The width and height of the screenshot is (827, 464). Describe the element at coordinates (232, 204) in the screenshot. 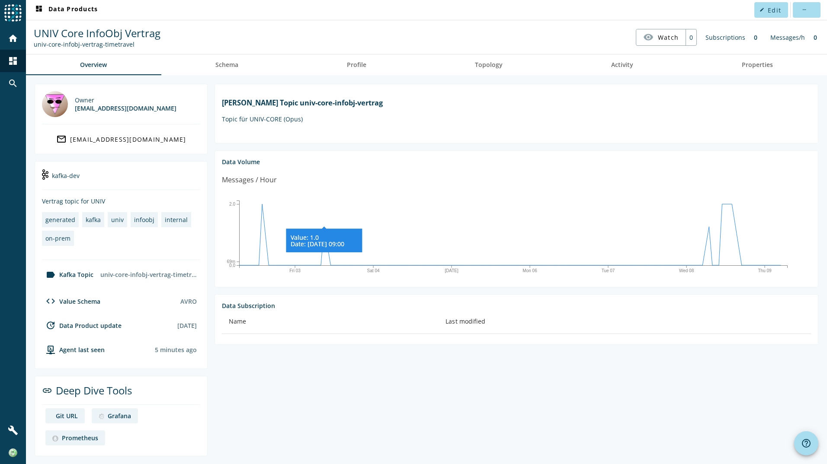

I see `text: 2.0` at that location.